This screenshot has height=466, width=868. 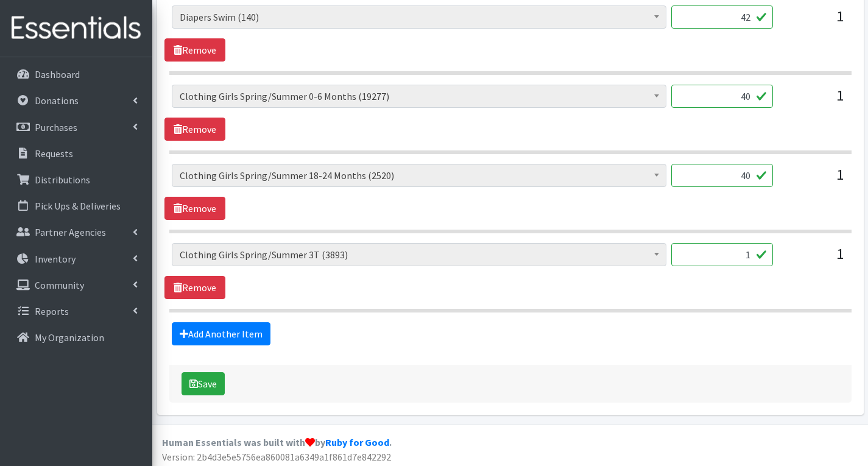 What do you see at coordinates (76, 180) in the screenshot?
I see `a: Distributions` at bounding box center [76, 180].